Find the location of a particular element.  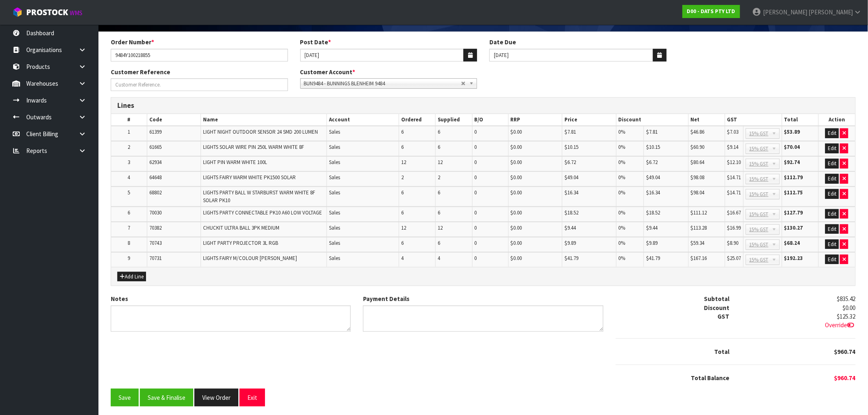

th: Code is located at coordinates (174, 119).